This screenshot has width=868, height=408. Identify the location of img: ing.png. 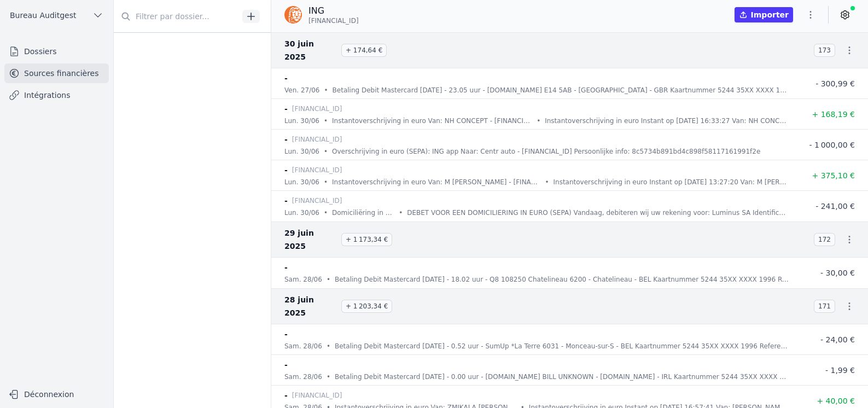
(293, 15).